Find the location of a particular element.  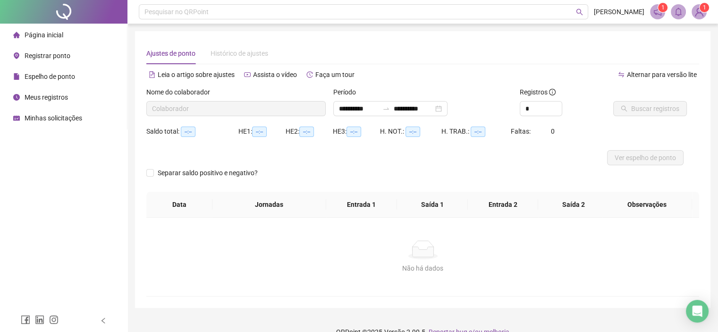

span: Faltas: is located at coordinates (521, 131).